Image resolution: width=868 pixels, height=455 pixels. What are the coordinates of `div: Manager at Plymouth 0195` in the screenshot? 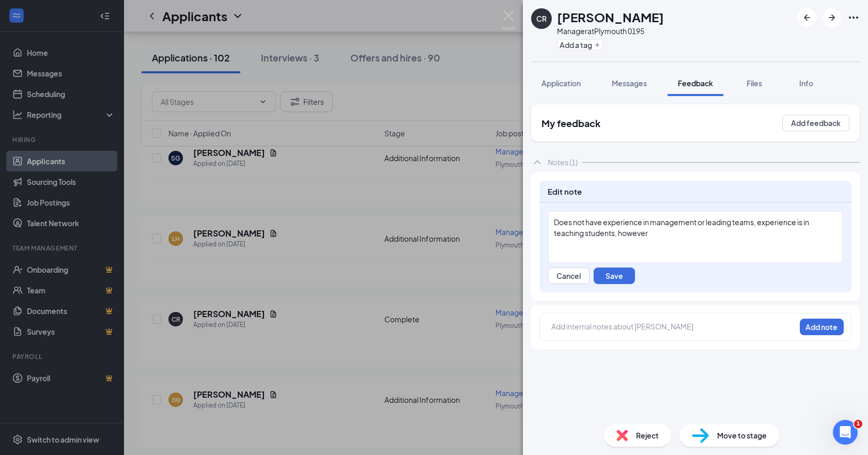 It's located at (610, 31).